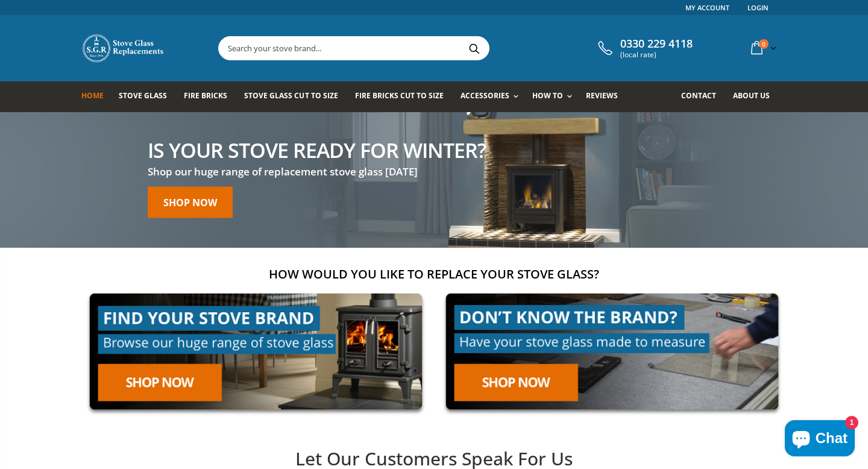  I want to click on span: Stove Glass Cut To Size, so click(291, 95).